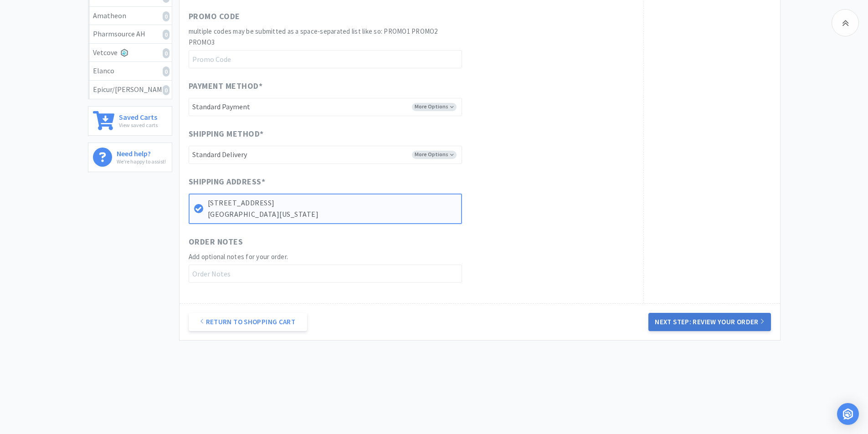 The width and height of the screenshot is (868, 434). Describe the element at coordinates (216, 242) in the screenshot. I see `span: Order Notes` at that location.